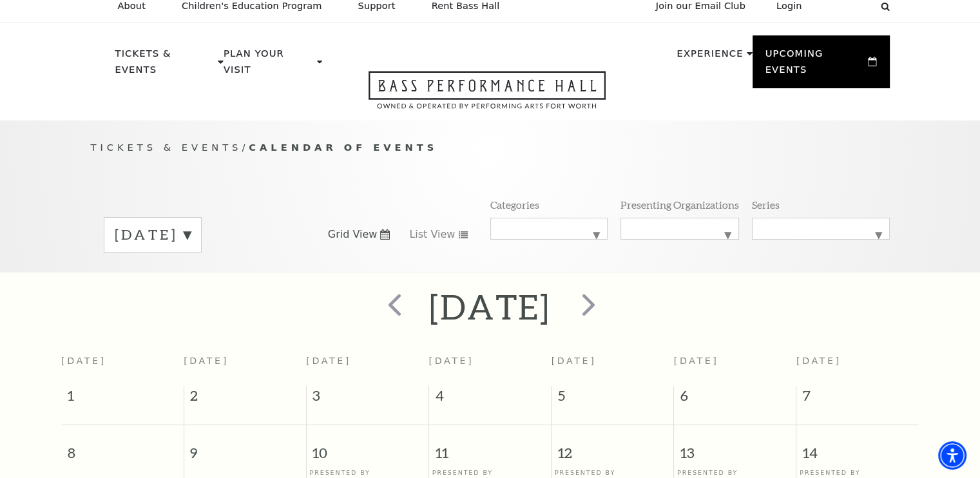 The image size is (980, 478). Describe the element at coordinates (367, 448) in the screenshot. I see `span: 10` at that location.